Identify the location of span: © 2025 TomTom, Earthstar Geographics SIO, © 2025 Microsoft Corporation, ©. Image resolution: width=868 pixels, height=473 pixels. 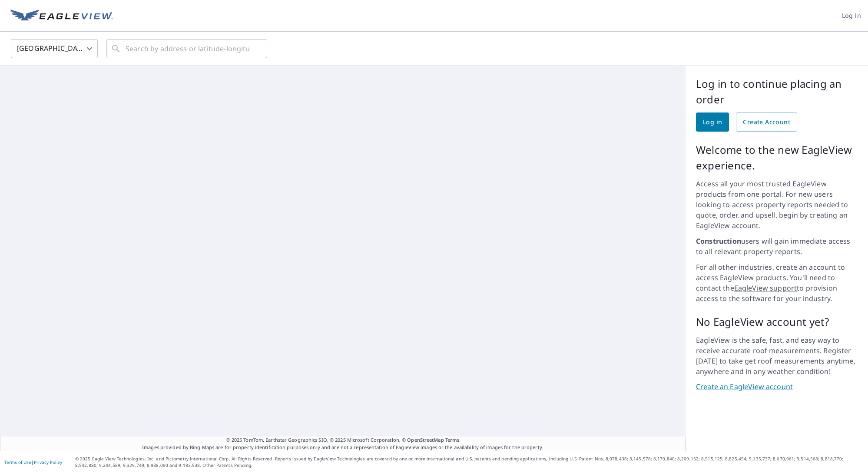
(343, 441).